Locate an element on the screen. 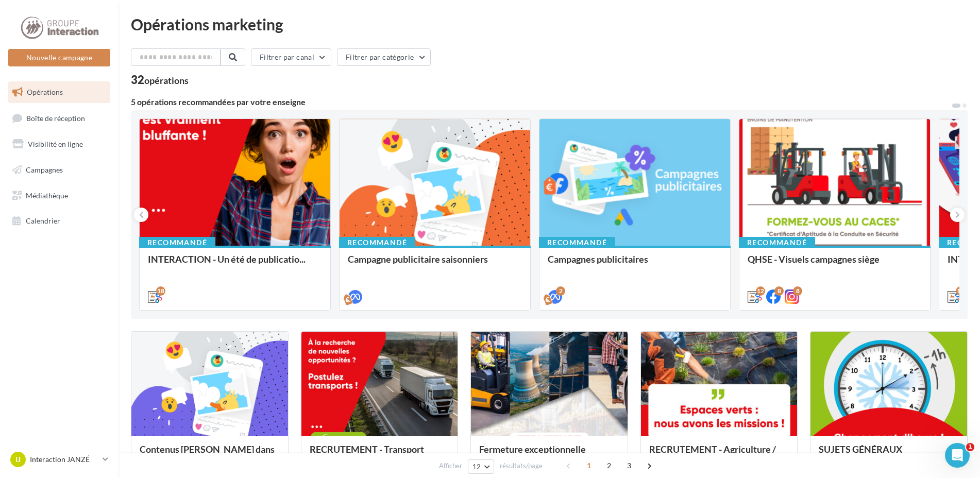 This screenshot has width=980, height=478. div: 2 is located at coordinates (560, 291).